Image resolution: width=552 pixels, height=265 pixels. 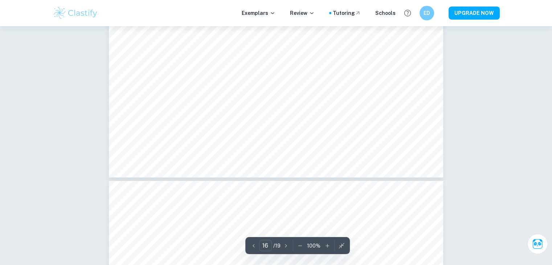 What do you see at coordinates (302, 13) in the screenshot?
I see `p: Review` at bounding box center [302, 13].